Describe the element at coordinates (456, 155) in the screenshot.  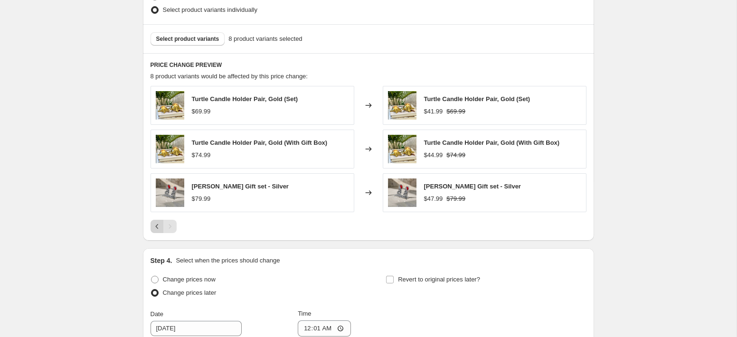
I see `strike: $74.99` at that location.